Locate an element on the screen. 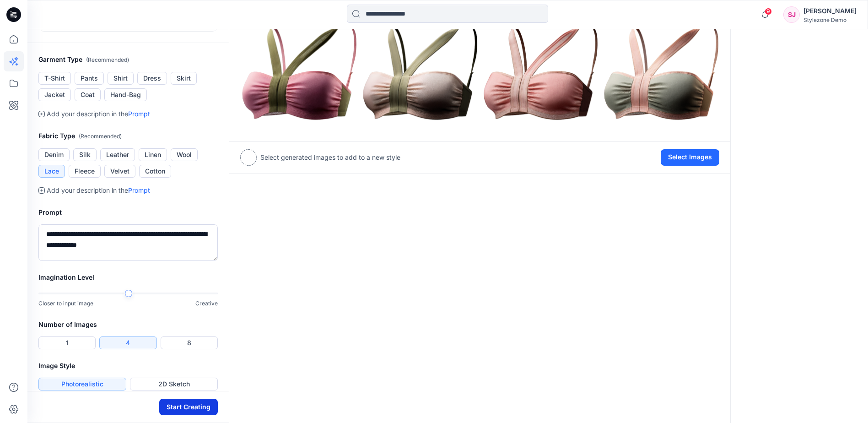  button: T-Shirt is located at coordinates (54, 78).